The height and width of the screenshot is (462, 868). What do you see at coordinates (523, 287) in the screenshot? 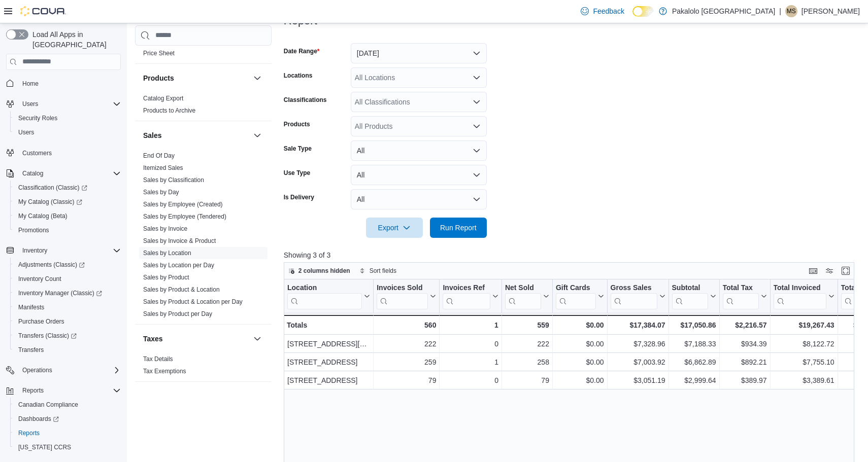
I see `div: Net Sold` at bounding box center [523, 287].